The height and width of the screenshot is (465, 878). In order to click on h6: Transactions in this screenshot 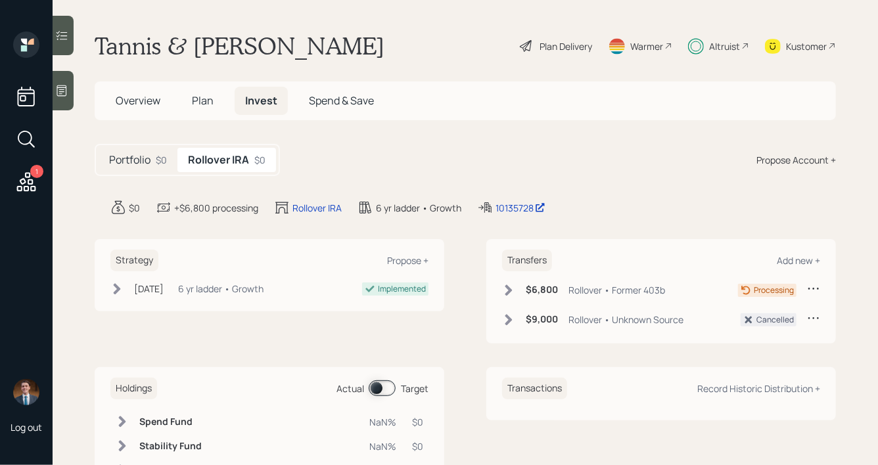, I will do `click(534, 388)`.